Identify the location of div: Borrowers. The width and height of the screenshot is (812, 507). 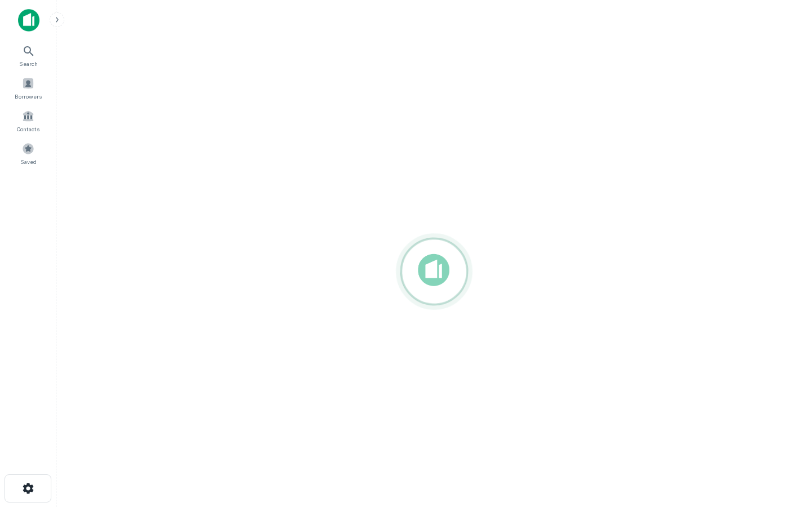
(28, 88).